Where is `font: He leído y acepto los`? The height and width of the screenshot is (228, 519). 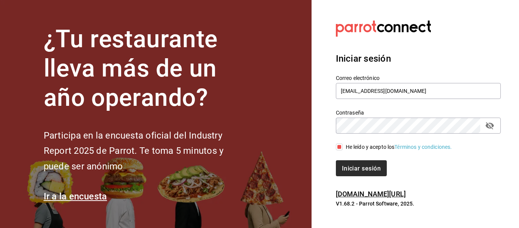 font: He leído y acepto los is located at coordinates (370, 147).